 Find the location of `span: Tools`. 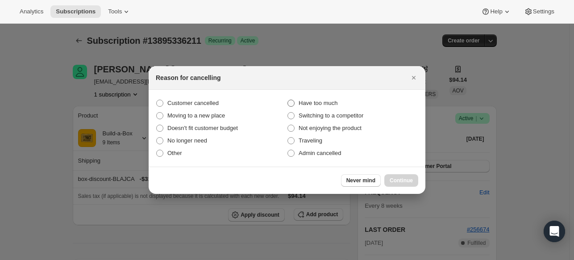

span: Tools is located at coordinates (115, 12).